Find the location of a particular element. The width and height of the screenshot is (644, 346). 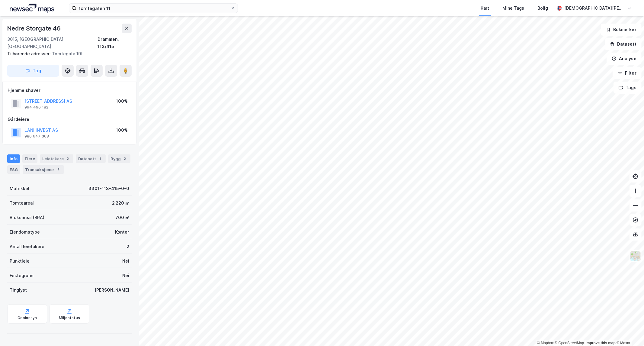

div: Kontor is located at coordinates (122, 232).